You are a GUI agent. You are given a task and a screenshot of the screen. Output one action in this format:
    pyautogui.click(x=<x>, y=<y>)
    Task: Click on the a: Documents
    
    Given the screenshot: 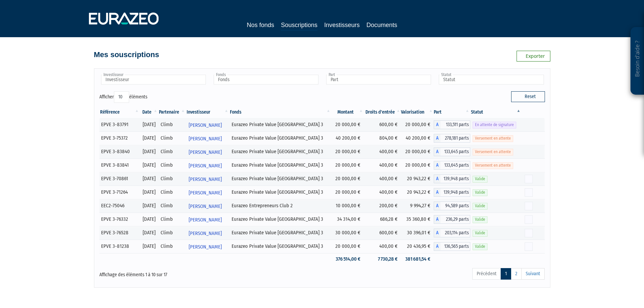 What is the action you would take?
    pyautogui.click(x=382, y=25)
    